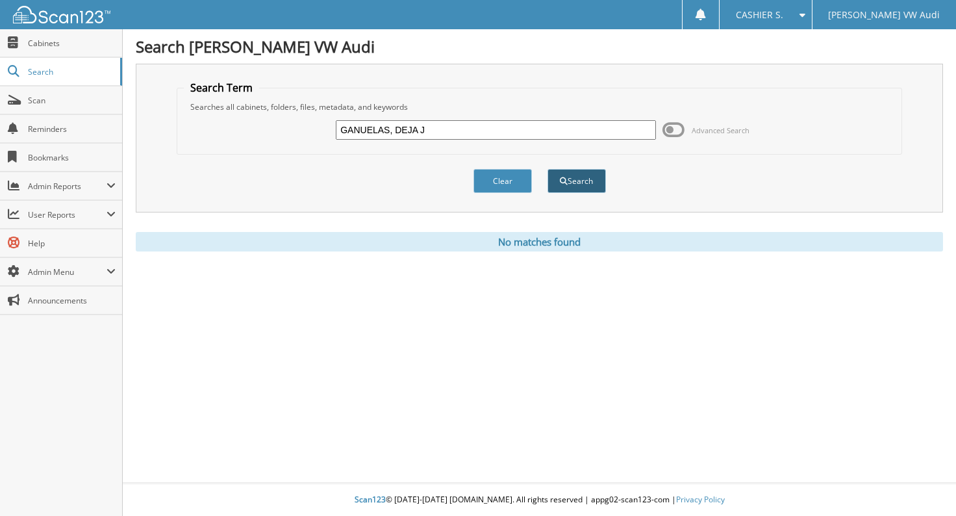 This screenshot has height=516, width=956. Describe the element at coordinates (221, 88) in the screenshot. I see `legend: Search Term` at that location.